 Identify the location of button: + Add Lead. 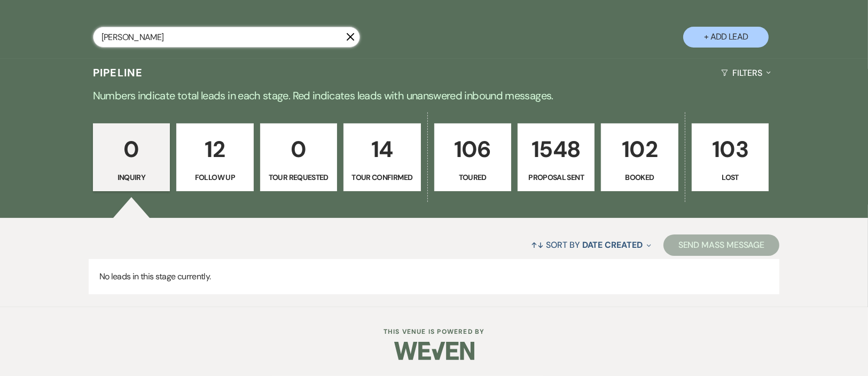
(726, 37).